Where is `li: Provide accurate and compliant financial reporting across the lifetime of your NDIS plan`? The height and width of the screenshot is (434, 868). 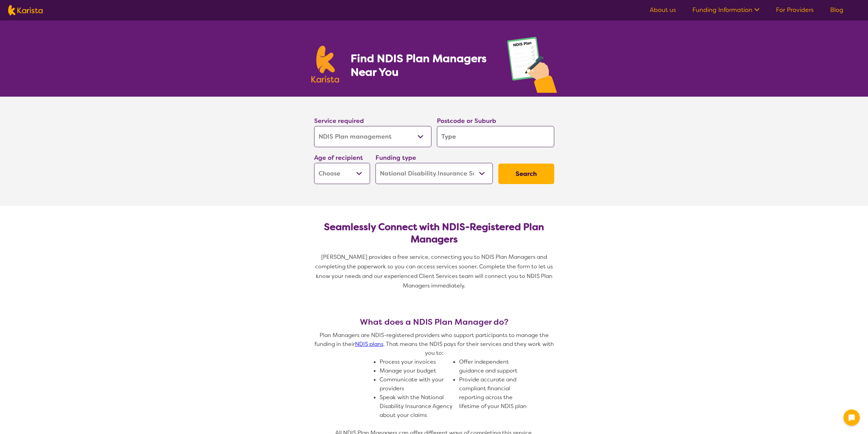 li: Provide accurate and compliant financial reporting across the lifetime of your NDIS plan is located at coordinates (496, 393).